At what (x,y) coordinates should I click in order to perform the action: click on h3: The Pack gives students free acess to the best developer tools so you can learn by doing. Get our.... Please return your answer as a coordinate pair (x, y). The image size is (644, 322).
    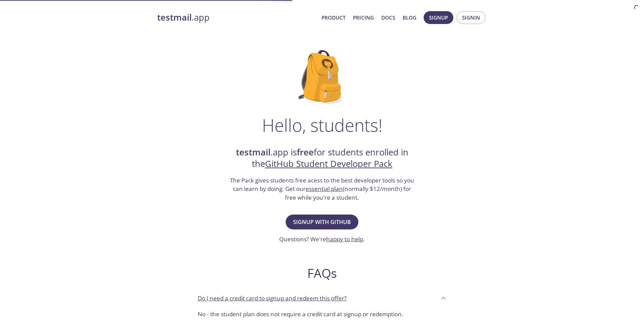
    Looking at the image, I should click on (322, 189).